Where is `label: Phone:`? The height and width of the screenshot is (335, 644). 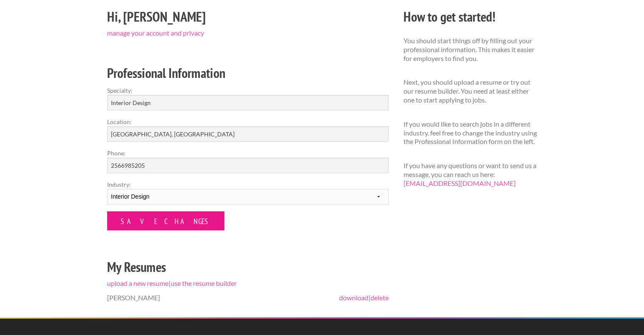 label: Phone: is located at coordinates (248, 153).